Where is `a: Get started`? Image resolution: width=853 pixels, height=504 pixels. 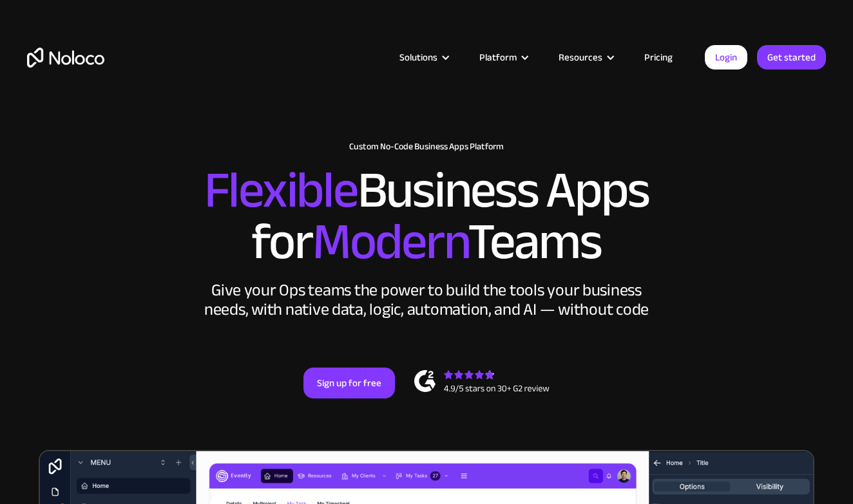 a: Get started is located at coordinates (791, 57).